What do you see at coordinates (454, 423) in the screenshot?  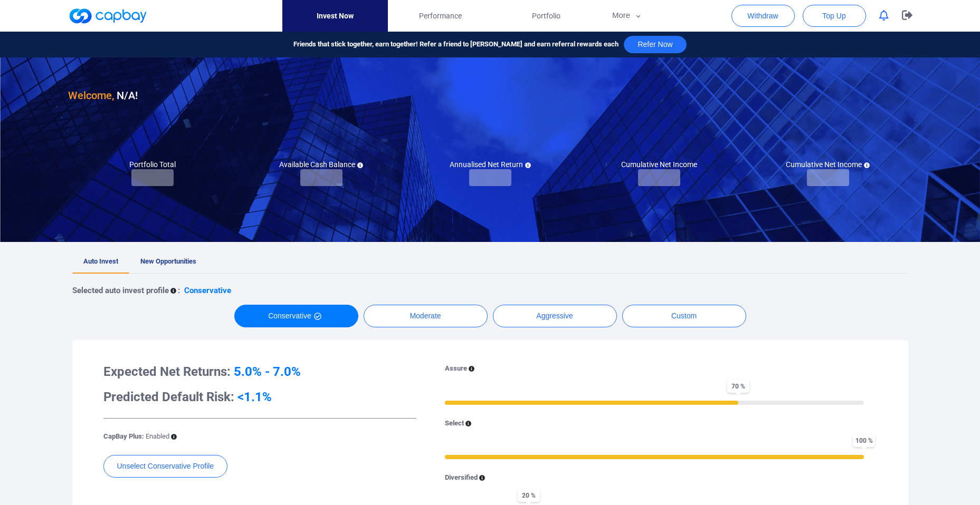 I see `p: Select` at bounding box center [454, 423].